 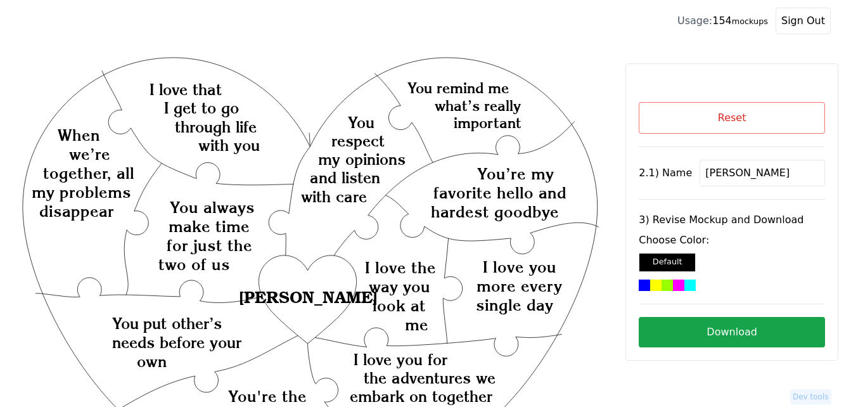 I want to click on text: way you, so click(x=399, y=286).